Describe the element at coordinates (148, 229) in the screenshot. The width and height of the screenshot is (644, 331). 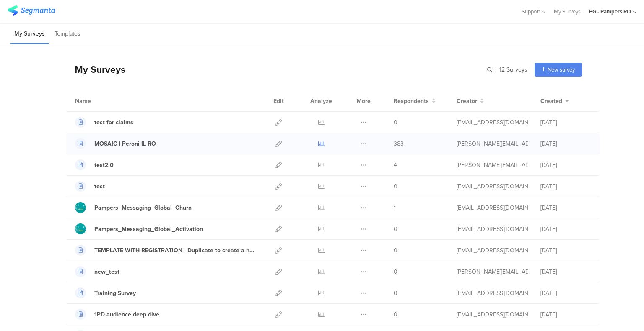
I see `div: Pampers_Messaging_Global_Activation` at that location.